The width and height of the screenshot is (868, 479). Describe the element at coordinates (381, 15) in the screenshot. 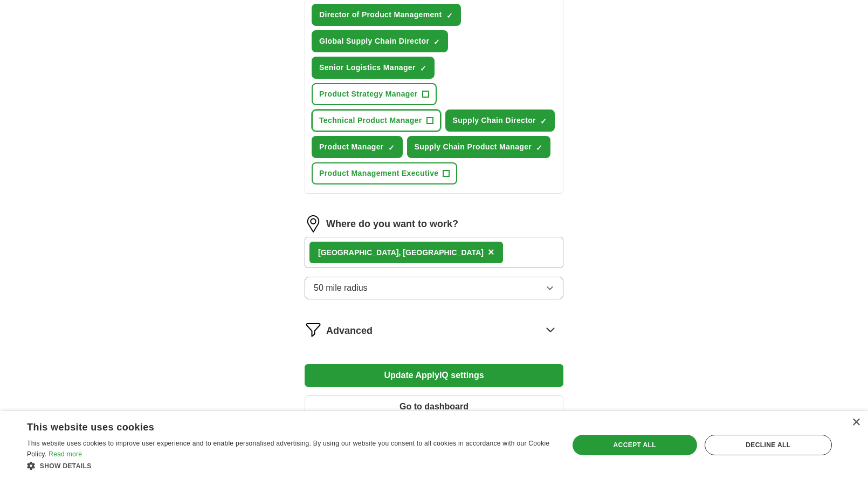

I see `span: Director of Product Management` at that location.